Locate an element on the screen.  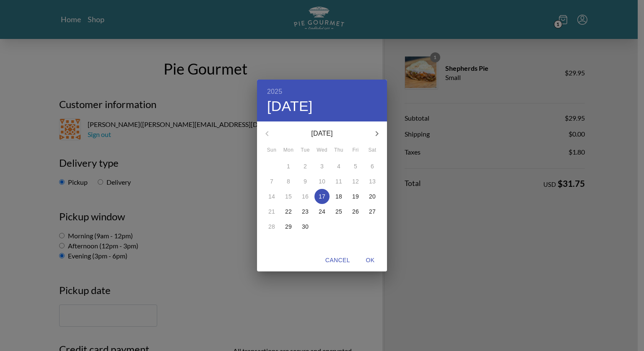
button: 22 is located at coordinates (288, 212).